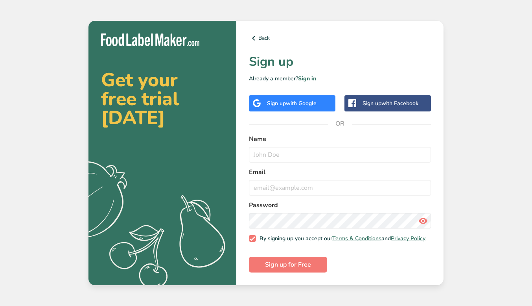 This screenshot has width=532, height=306. Describe the element at coordinates (340, 78) in the screenshot. I see `p: Already a member?` at that location.